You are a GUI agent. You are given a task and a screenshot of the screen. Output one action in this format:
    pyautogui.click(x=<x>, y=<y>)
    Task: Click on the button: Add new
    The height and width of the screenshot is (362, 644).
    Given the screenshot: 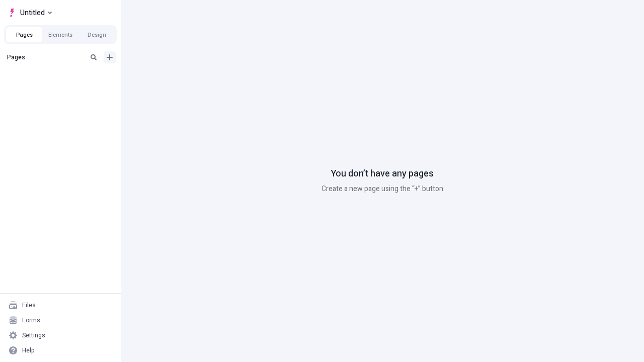 What is the action you would take?
    pyautogui.click(x=110, y=58)
    